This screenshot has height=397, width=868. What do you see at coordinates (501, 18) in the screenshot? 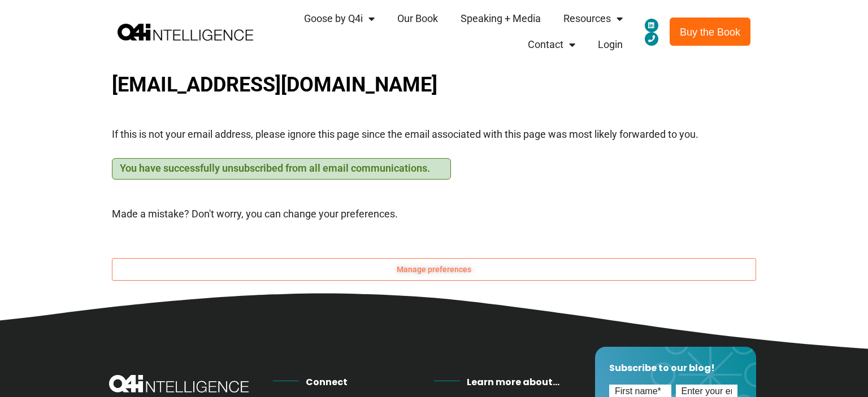
I see `a: Speaking + Media` at bounding box center [501, 18].